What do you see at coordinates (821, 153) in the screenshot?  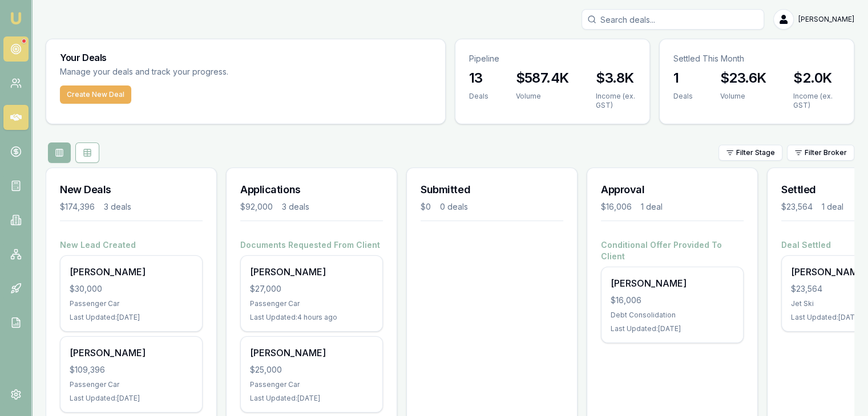 I see `button: Filter Broker` at bounding box center [821, 153].